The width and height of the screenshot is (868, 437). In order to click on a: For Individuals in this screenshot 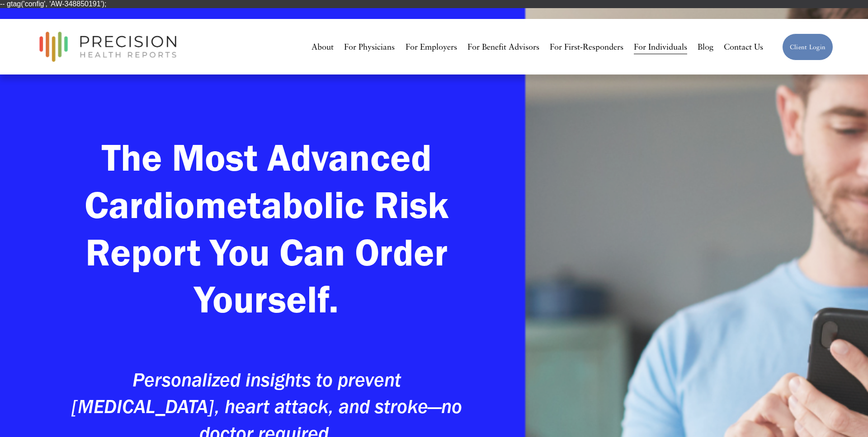, I will do `click(660, 46)`.